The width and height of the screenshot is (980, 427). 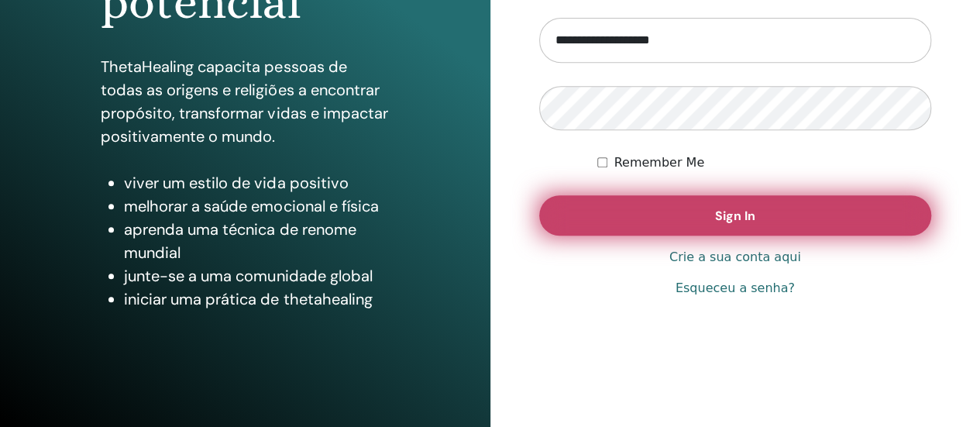 I want to click on a: Esqueceu a senha?, so click(x=735, y=288).